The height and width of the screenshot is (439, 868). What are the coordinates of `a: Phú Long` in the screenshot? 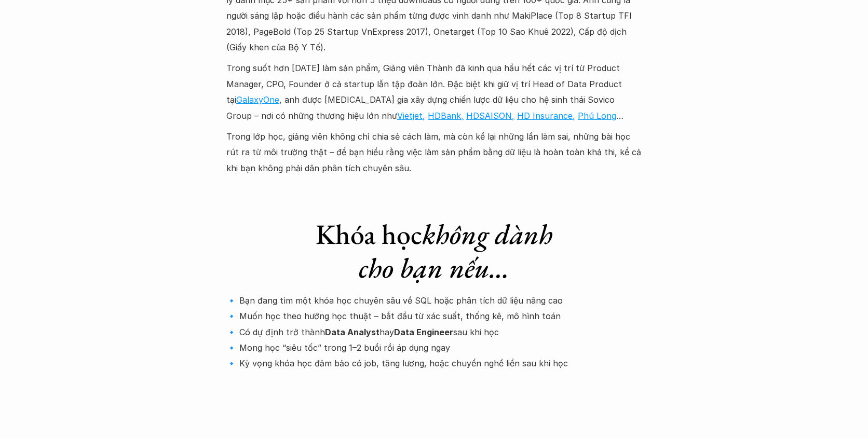 It's located at (597, 116).